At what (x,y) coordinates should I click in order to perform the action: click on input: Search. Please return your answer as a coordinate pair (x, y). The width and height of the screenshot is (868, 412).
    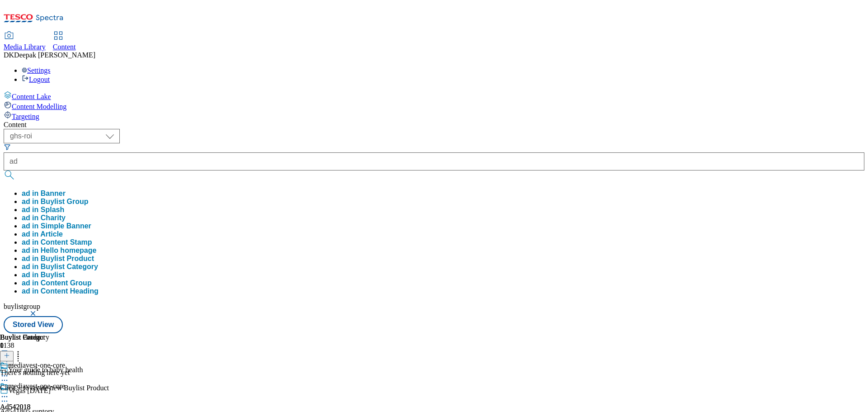
    Looking at the image, I should click on (434, 162).